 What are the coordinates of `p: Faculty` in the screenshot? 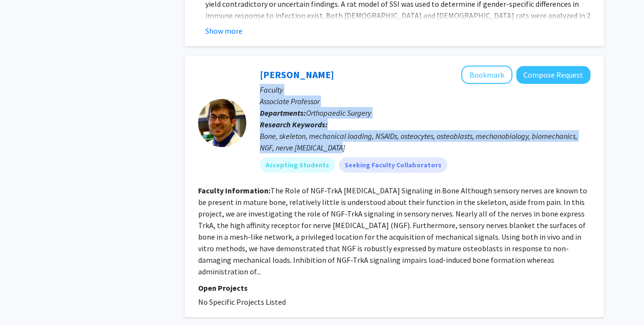 It's located at (425, 90).